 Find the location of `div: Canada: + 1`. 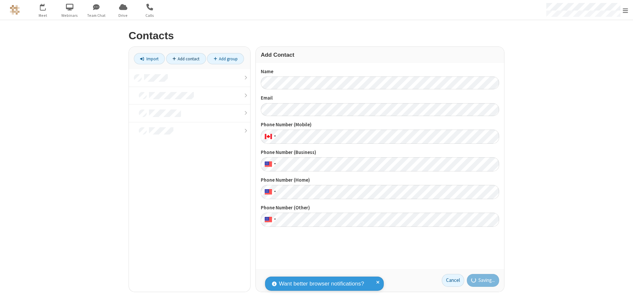

div: Canada: + 1 is located at coordinates (269, 137).